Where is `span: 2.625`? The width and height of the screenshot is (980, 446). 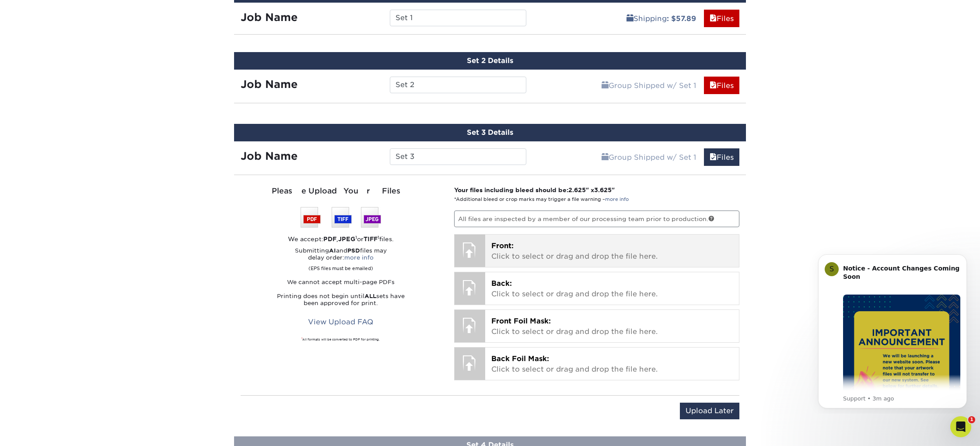 span: 2.625 is located at coordinates (577, 190).